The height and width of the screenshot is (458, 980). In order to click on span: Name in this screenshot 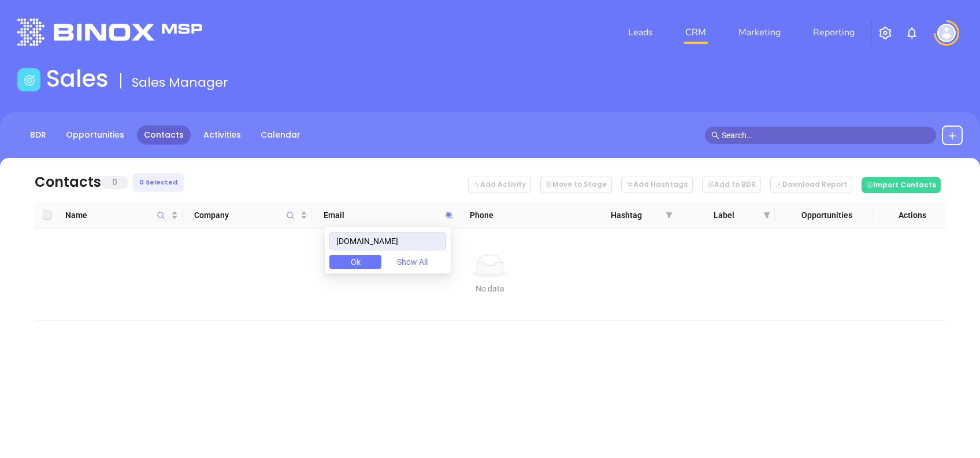, I will do `click(117, 215)`.